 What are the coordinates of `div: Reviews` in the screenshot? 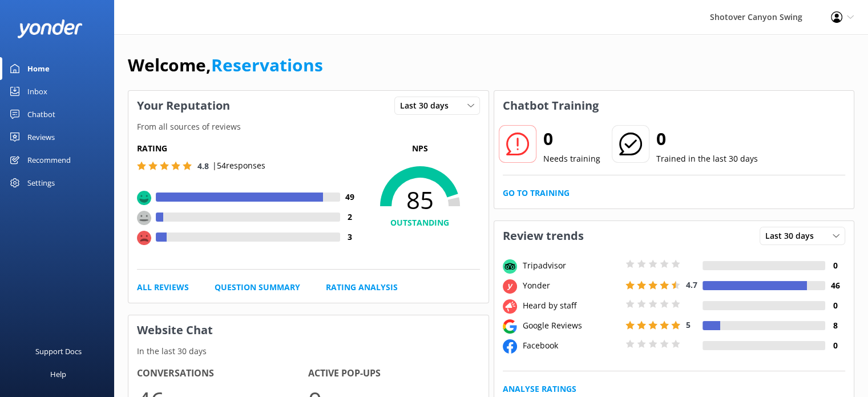 It's located at (41, 137).